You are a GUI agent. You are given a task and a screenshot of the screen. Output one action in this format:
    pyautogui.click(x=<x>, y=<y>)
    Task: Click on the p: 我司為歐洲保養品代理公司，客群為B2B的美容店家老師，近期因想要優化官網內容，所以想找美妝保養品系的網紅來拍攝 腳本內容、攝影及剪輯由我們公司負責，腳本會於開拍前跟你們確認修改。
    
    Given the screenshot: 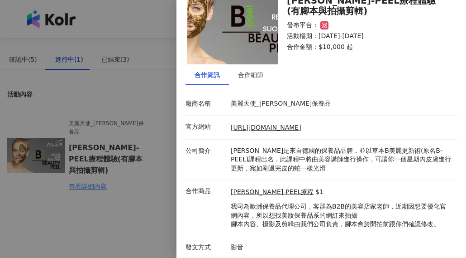 What is the action you would take?
    pyautogui.click(x=342, y=215)
    